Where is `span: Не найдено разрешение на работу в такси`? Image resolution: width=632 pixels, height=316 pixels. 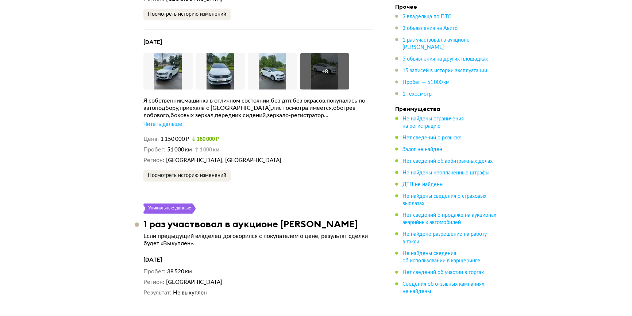
span: Не найдено разрешение на работу в такси is located at coordinates (444, 238).